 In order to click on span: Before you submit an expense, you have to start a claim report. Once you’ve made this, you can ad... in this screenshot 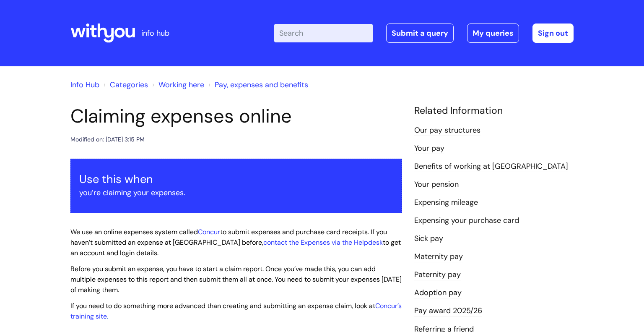, I will do `click(236, 279)`.